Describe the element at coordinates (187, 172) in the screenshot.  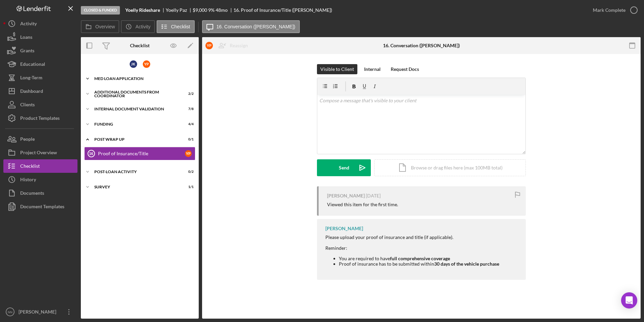
I see `div: 0 / 2` at that location.